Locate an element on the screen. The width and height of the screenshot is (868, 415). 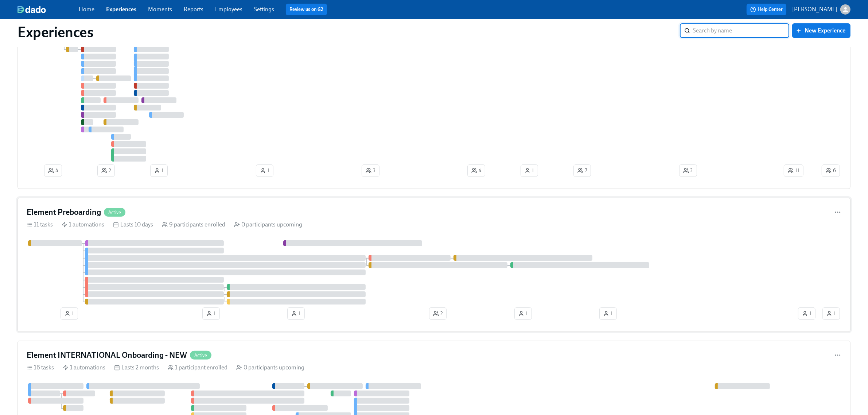
div: 9 participants enrolled is located at coordinates (193, 225).